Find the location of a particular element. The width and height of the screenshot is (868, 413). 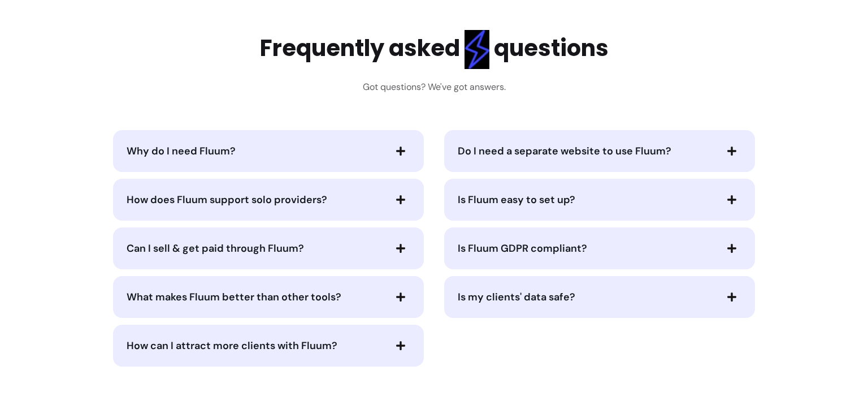

h3: Got questions? We've got answers. is located at coordinates (434, 87).